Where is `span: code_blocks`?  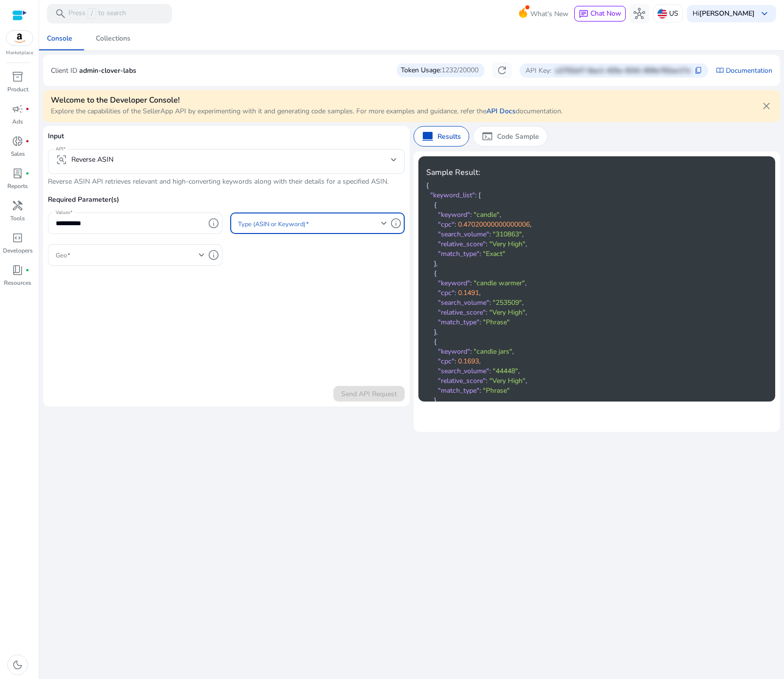 span: code_blocks is located at coordinates (17, 238).